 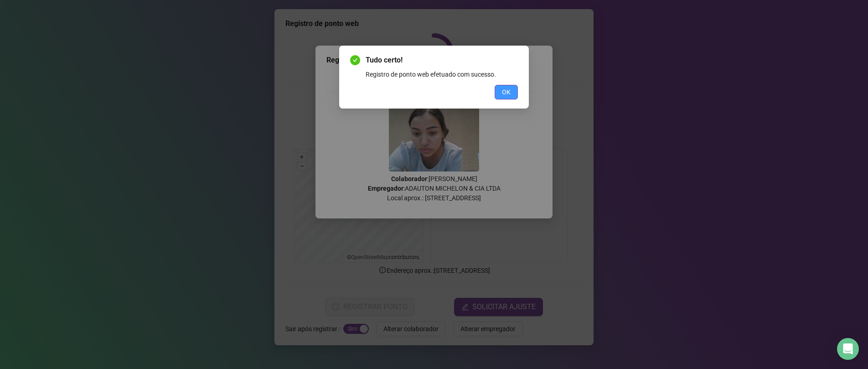 What do you see at coordinates (442, 74) in the screenshot?
I see `div: Registro de ponto web efetuado com sucesso.` at bounding box center [442, 74].